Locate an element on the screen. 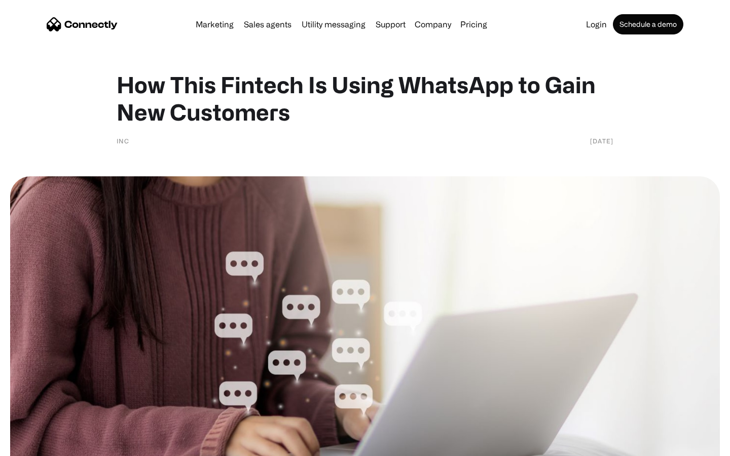  aside: Language selected: English is located at coordinates (35, 446).